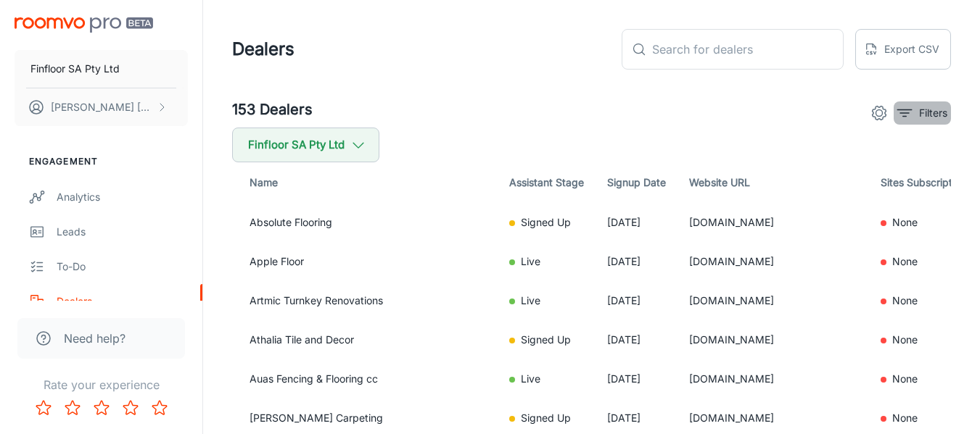 This screenshot has width=980, height=434. I want to click on button: filter, so click(922, 113).